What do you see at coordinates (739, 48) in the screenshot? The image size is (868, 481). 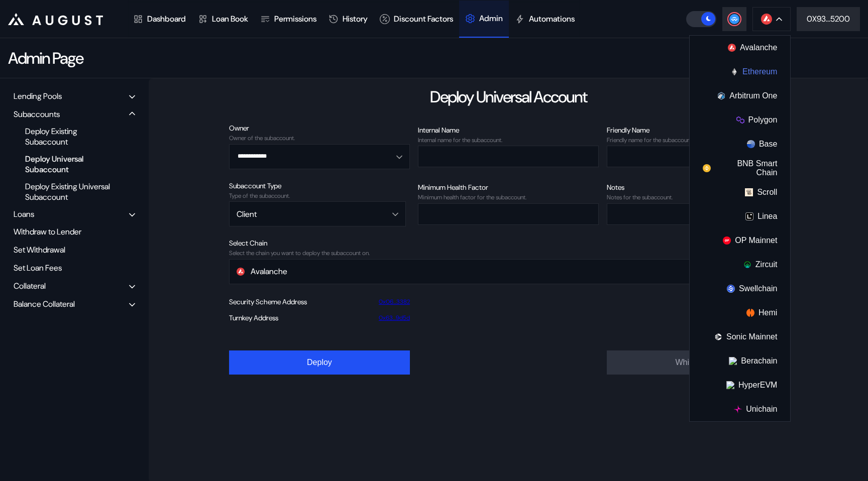 I see `button: Avalanche` at bounding box center [739, 48].